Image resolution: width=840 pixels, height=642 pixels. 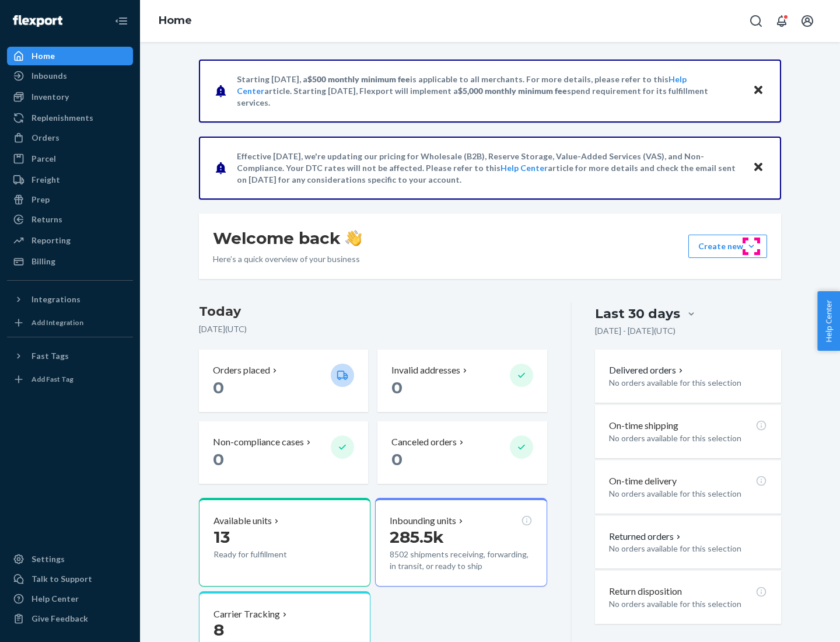 What do you see at coordinates (175, 21) in the screenshot?
I see `ol: breadcrumbs` at bounding box center [175, 21].